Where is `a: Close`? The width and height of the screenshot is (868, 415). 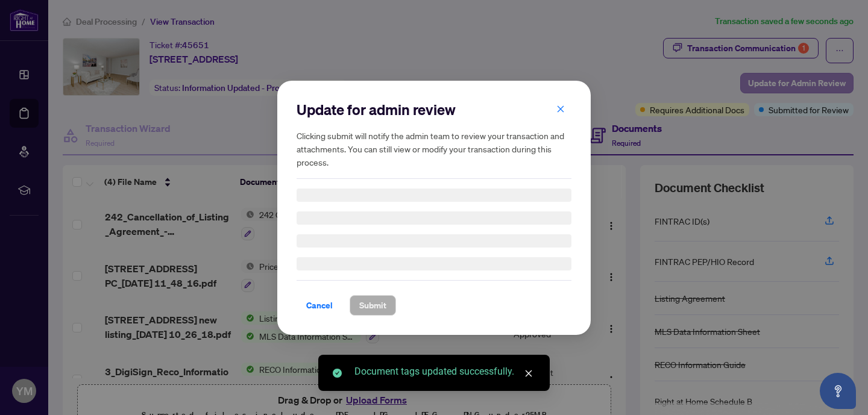 a: Close is located at coordinates (529, 374).